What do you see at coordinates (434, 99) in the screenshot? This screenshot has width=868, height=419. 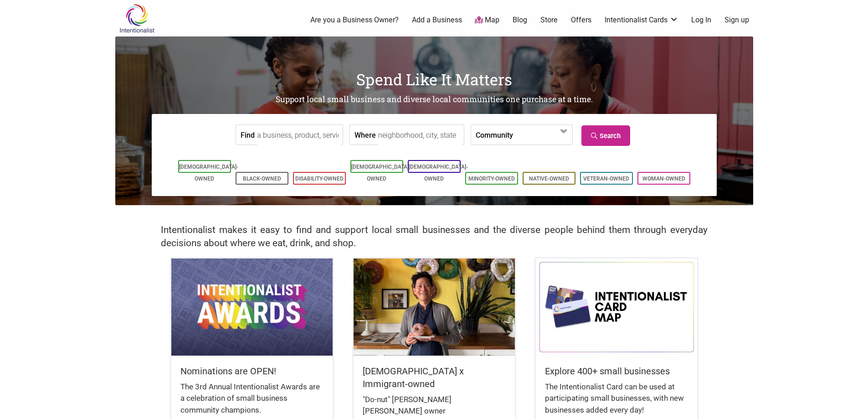 I see `h2: Support local small business and diverse local communities one purchase at a time.` at bounding box center [434, 99].